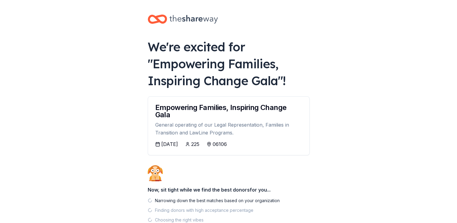 The height and width of the screenshot is (223, 457). I want to click on div: General operating of our Legal Representation, Families in Transition and LawLine Programs., so click(229, 129).